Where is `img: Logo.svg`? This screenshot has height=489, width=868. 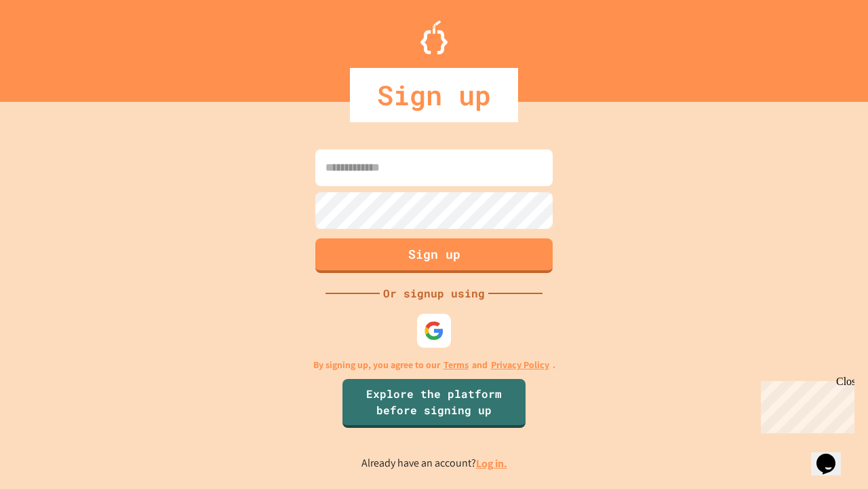 img: Logo.svg is located at coordinates (434, 37).